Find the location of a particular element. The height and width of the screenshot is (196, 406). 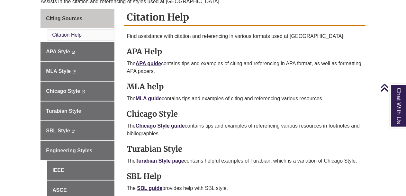

span: Turabian Style is located at coordinates (63, 111).